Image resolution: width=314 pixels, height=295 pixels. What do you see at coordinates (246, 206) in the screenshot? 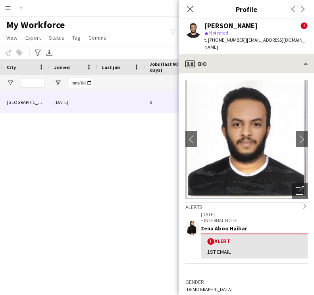
I see `div: Alerts` at bounding box center [246, 206].